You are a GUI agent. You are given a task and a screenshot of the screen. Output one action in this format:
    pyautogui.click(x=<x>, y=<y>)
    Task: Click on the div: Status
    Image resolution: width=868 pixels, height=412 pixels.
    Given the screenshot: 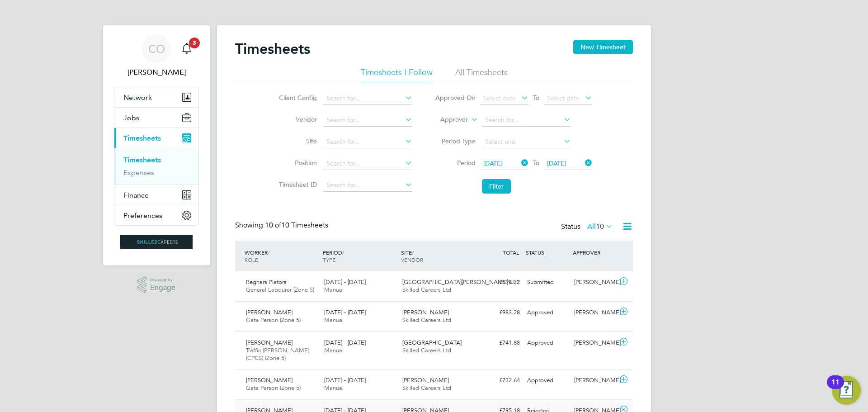 What is the action you would take?
    pyautogui.click(x=587, y=227)
    